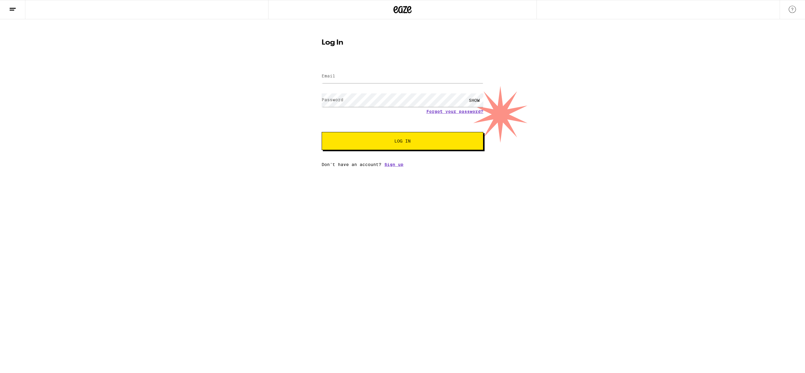 The width and height of the screenshot is (805, 373). What do you see at coordinates (402, 141) in the screenshot?
I see `button: Log In` at bounding box center [402, 141].